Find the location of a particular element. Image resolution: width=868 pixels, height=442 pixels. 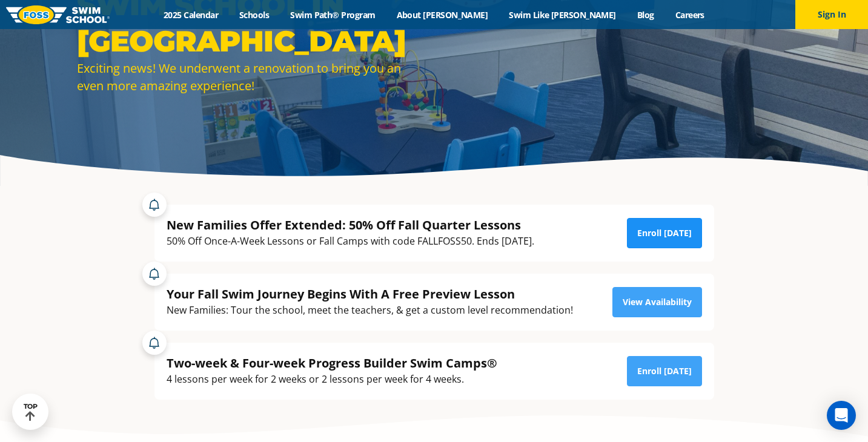

a: Careers is located at coordinates (689, 14).